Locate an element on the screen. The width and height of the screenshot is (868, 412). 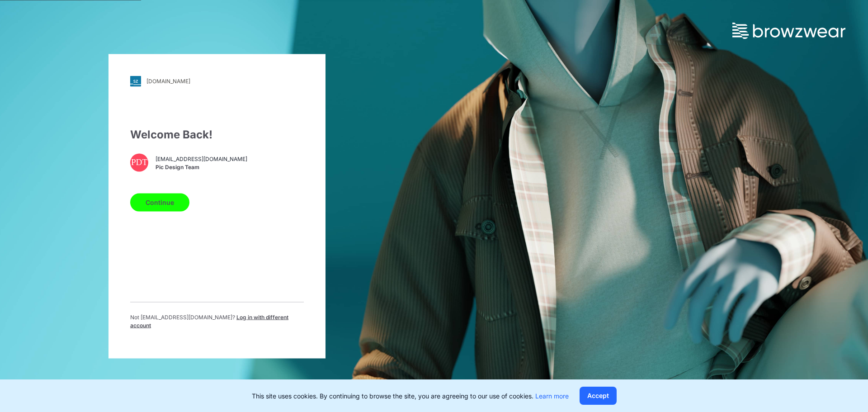
button: Continue is located at coordinates (160, 202).